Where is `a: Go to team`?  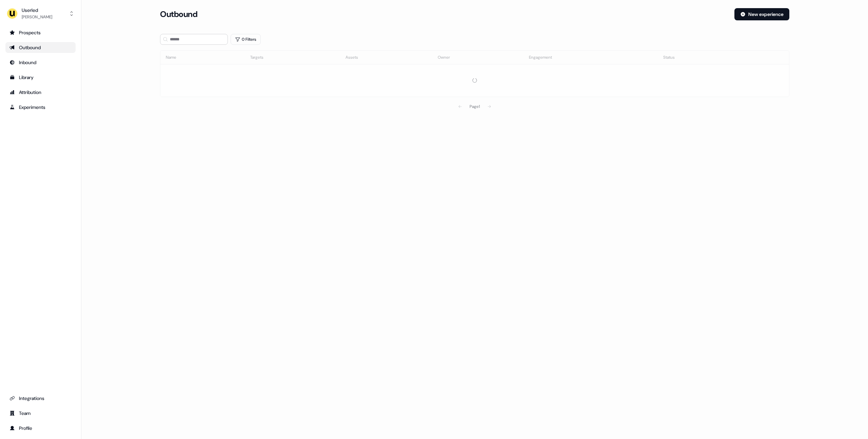 a: Go to team is located at coordinates (40, 413).